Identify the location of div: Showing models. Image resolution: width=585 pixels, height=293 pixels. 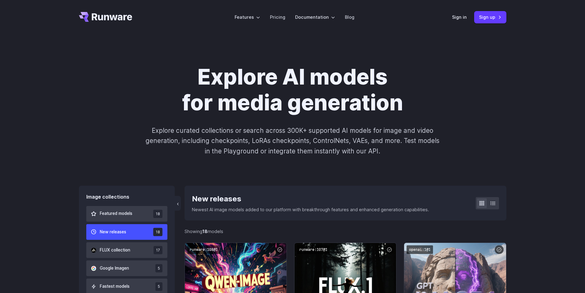
(204, 231).